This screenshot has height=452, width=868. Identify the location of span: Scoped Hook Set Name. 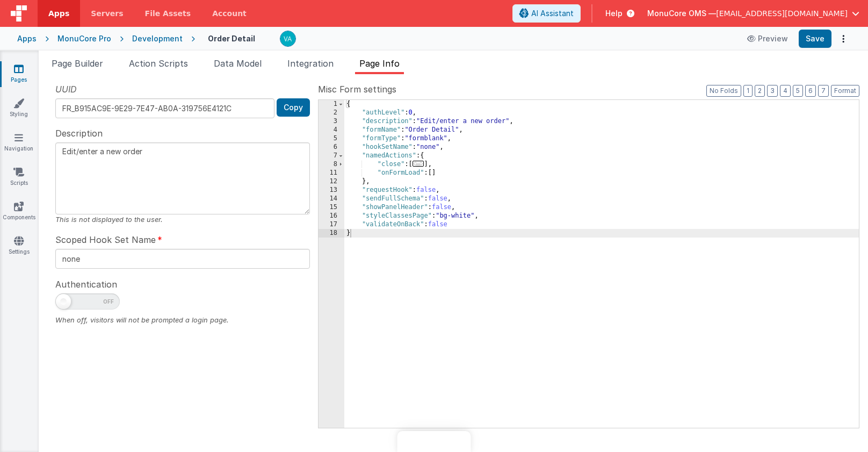
(106, 239).